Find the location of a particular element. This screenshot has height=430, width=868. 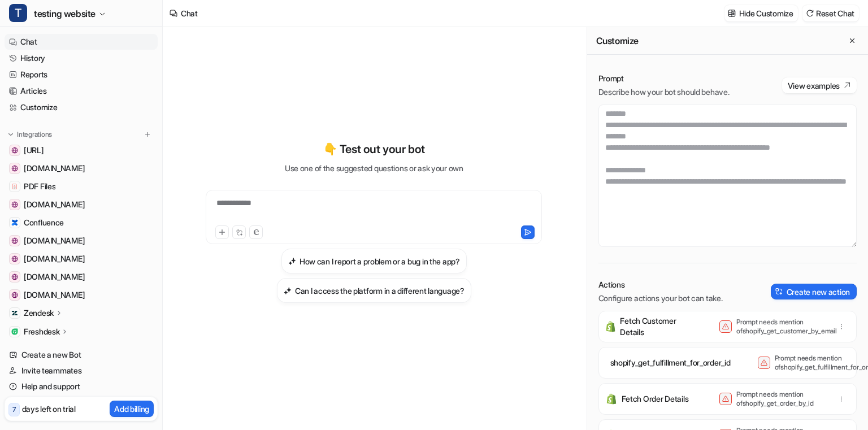

img: www.eesel.ai is located at coordinates (15, 151).